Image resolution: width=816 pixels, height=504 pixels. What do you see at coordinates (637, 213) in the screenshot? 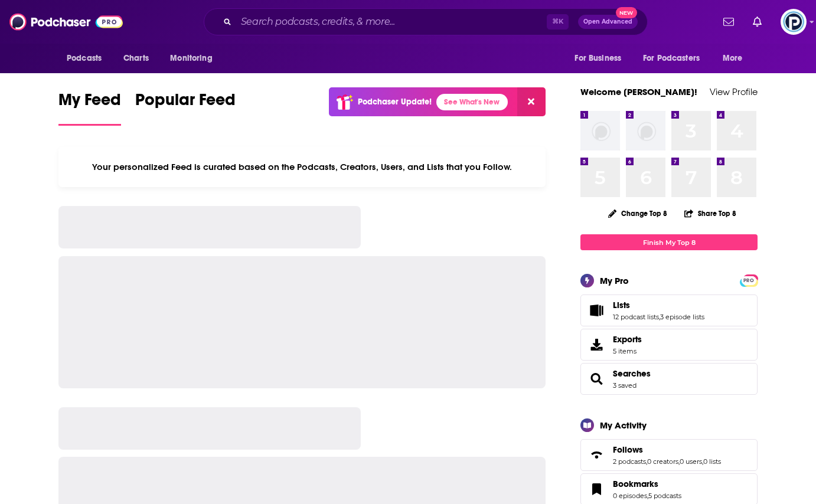
I see `button: Change Top 8` at bounding box center [637, 213].